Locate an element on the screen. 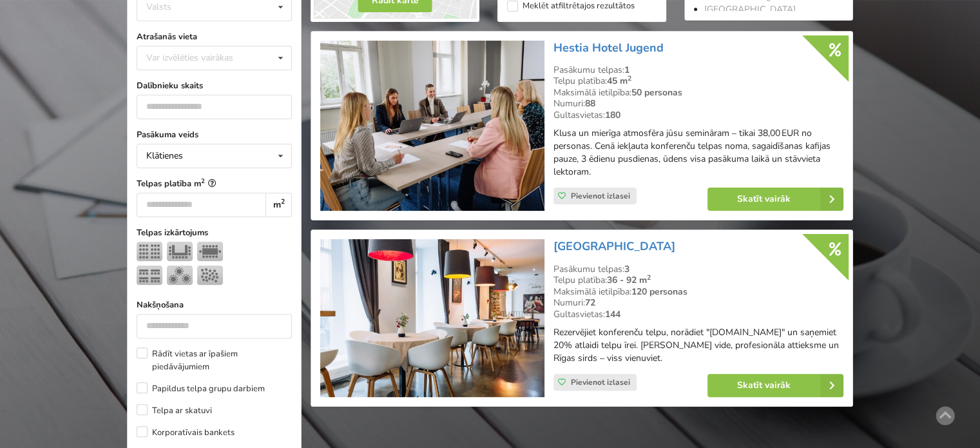 The width and height of the screenshot is (980, 448). strong: 144 is located at coordinates (613, 314).